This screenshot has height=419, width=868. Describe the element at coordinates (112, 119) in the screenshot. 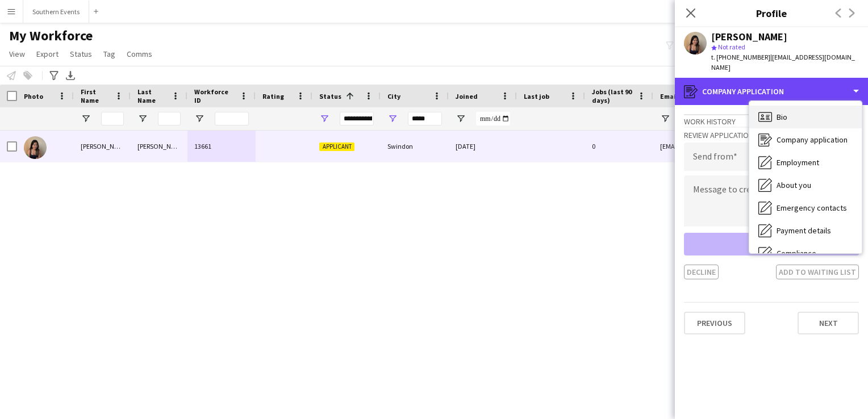

I see `input: First Name Filter Input` at that location.